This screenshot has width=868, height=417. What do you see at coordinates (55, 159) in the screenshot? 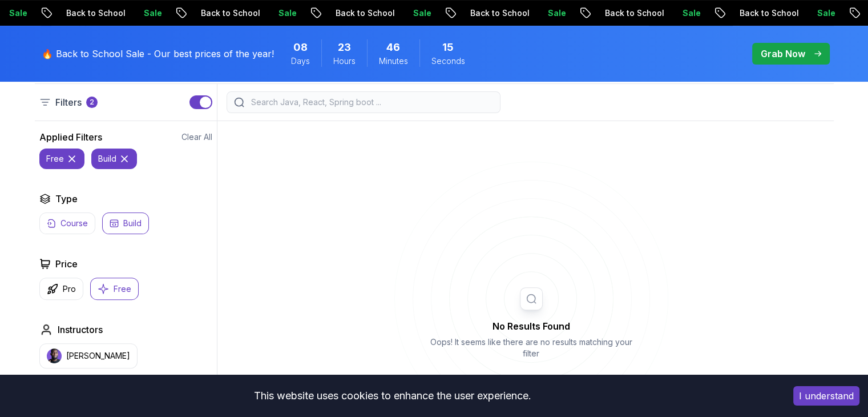
I see `p: free` at bounding box center [55, 159].